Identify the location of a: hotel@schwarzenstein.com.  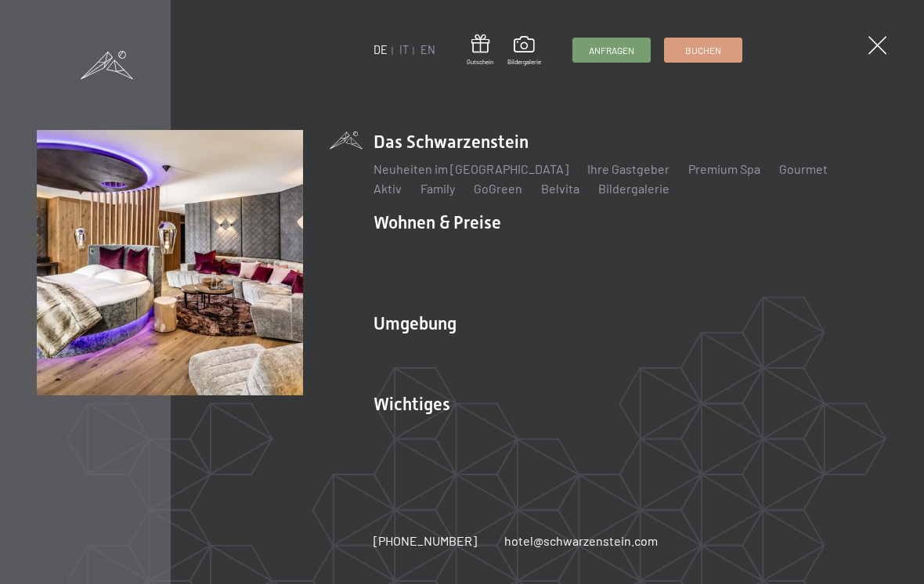
(581, 541).